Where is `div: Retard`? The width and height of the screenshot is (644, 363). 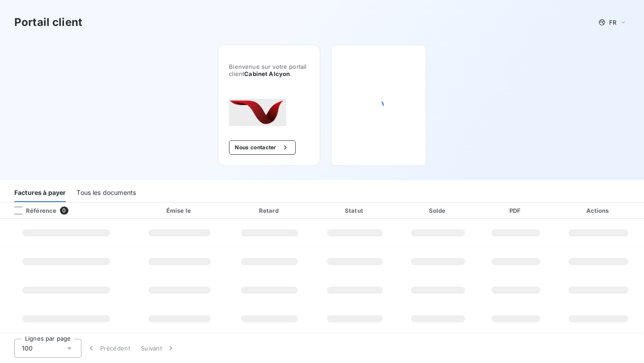 div: Retard is located at coordinates (269, 210).